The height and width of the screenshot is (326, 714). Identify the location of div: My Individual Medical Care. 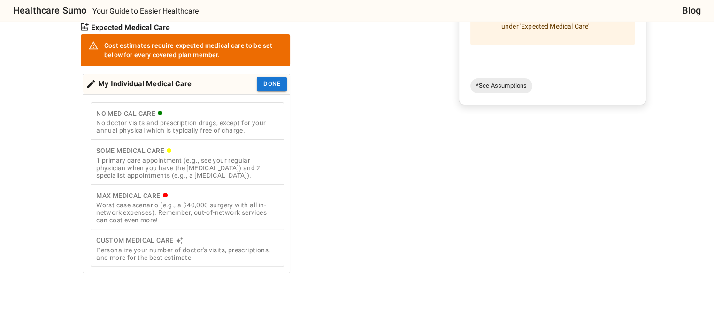
(138, 84).